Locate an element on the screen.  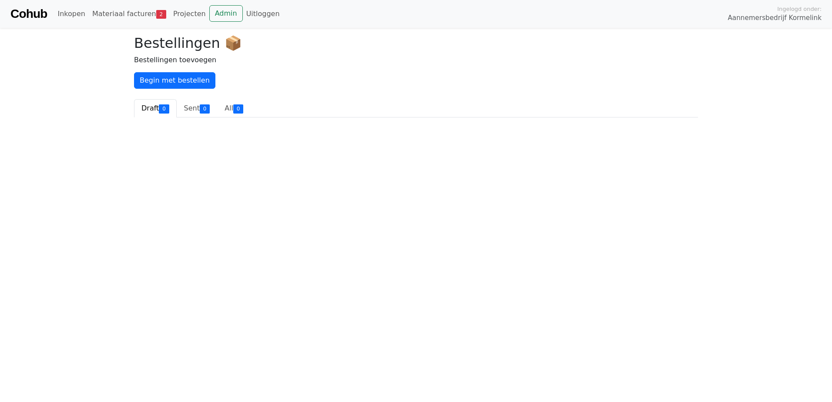
a: Sent0 is located at coordinates (197, 108).